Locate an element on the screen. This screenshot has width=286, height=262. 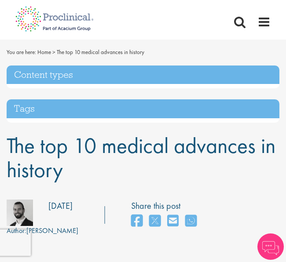
img: Chatbot is located at coordinates (270, 247).